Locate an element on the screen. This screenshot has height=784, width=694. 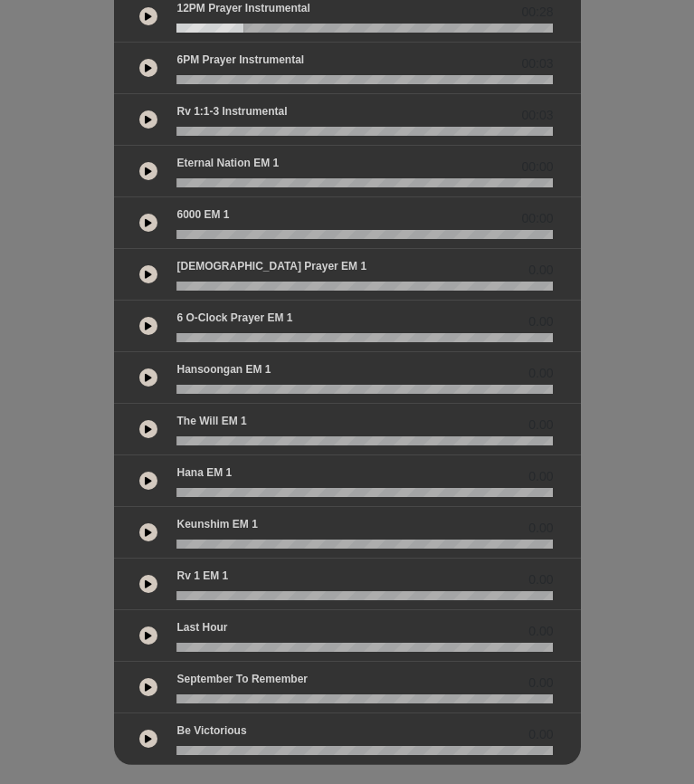
span: 00:28 is located at coordinates (536, 12).